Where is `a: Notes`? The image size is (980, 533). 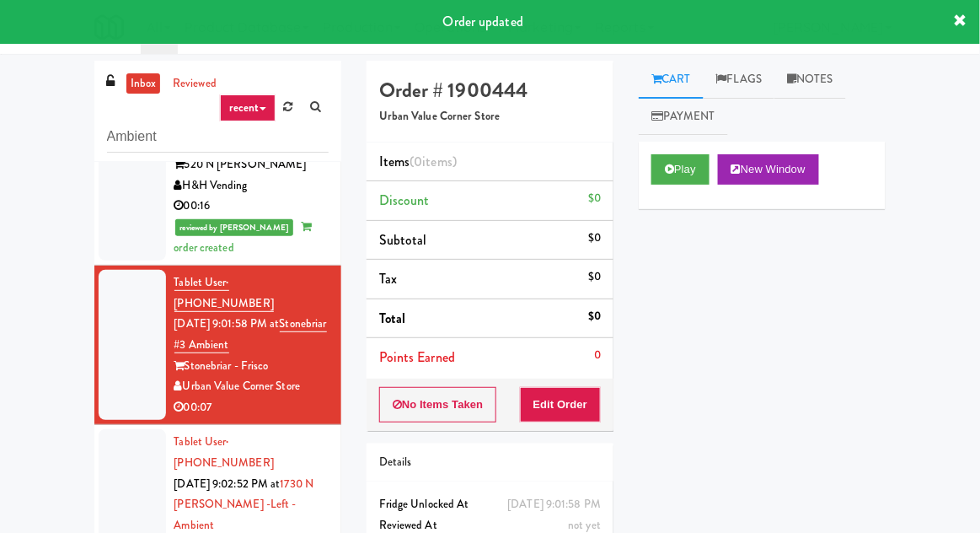
a: Notes is located at coordinates (810, 80).